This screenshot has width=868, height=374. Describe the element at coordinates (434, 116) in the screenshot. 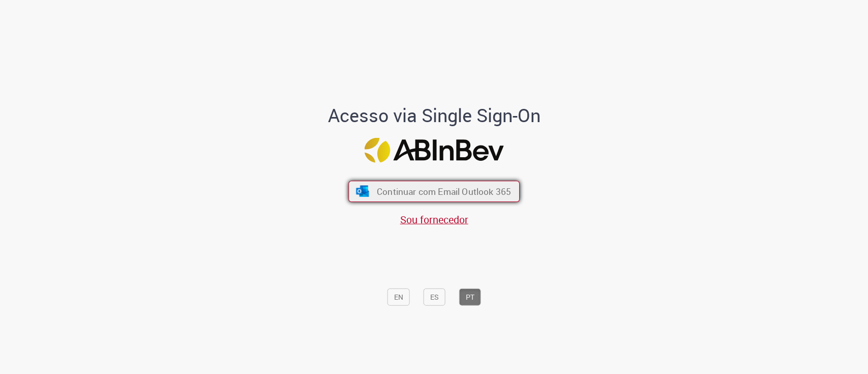

I see `h1: Acesso via Single Sign-On` at that location.